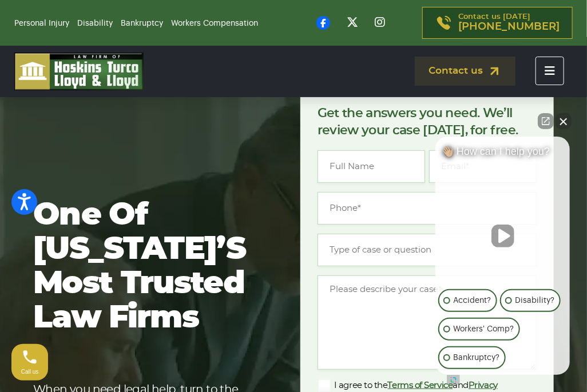 Image resolution: width=587 pixels, height=392 pixels. Describe the element at coordinates (30, 371) in the screenshot. I see `span: Call us` at that location.